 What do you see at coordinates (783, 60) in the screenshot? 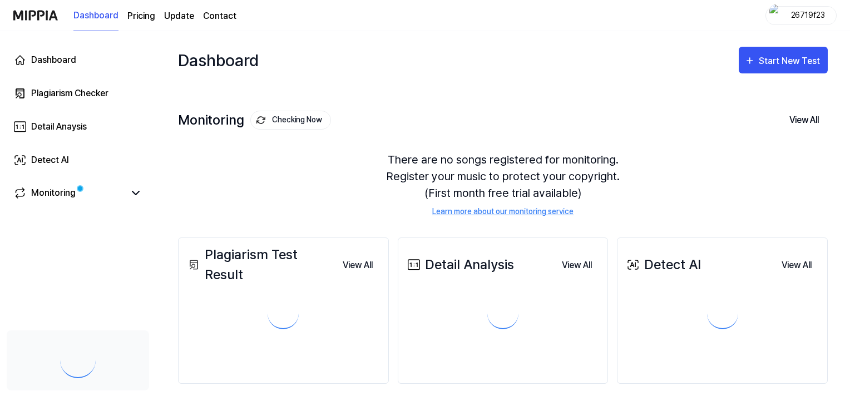
I see `button: Start New Test` at bounding box center [783, 60].